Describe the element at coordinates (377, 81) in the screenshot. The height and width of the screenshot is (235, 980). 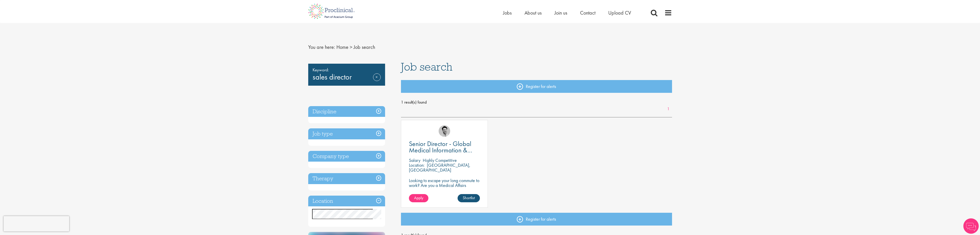
I see `a: Remove` at that location.